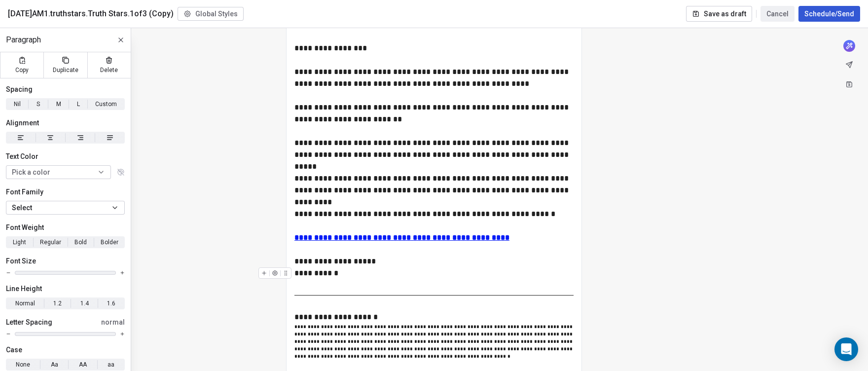  I want to click on span: Duplicate, so click(65, 70).